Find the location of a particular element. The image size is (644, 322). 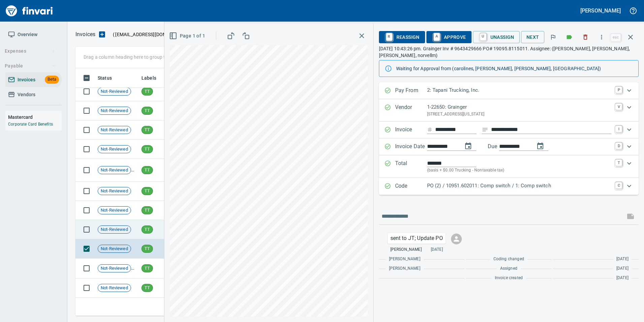

button: RReassign is located at coordinates (402, 37).